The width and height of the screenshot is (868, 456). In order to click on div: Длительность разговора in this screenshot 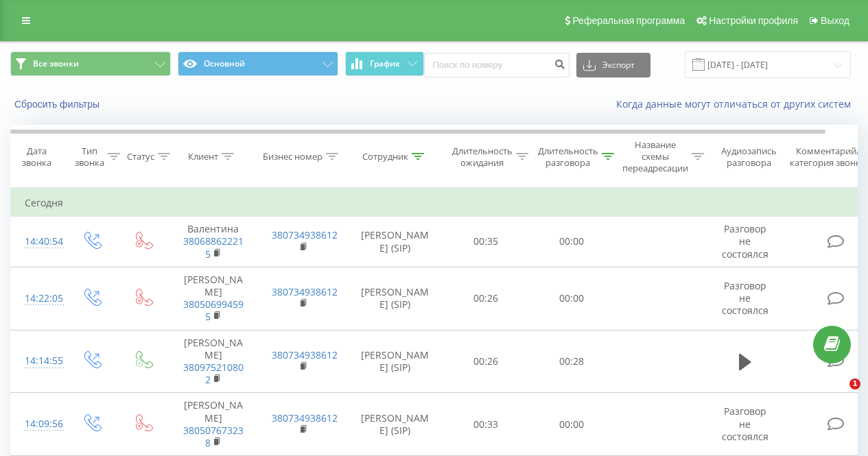, I will do `click(568, 157)`.